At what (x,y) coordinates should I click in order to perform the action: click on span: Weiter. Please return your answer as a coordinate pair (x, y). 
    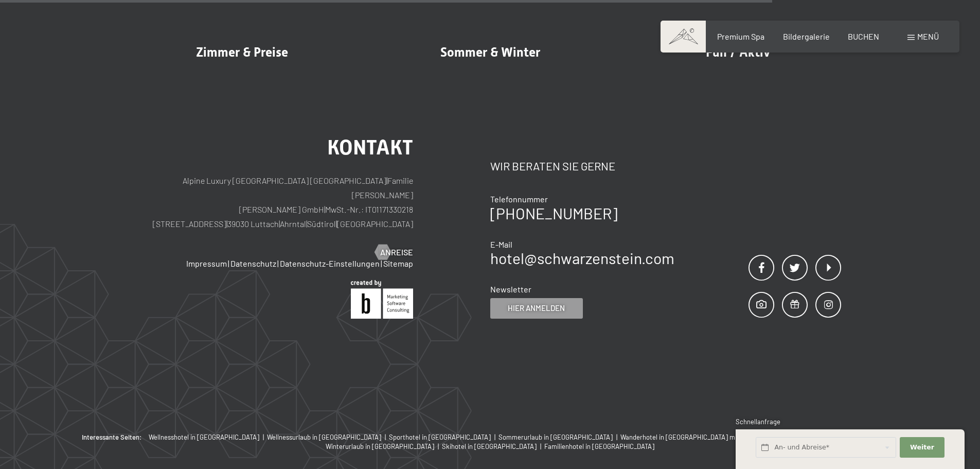
    Looking at the image, I should click on (921, 447).